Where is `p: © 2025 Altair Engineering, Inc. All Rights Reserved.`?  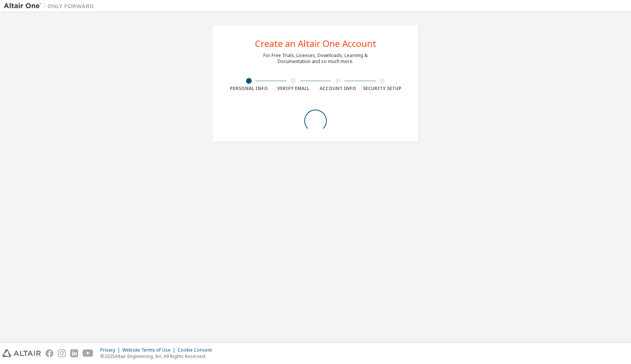
p: © 2025 Altair Engineering, Inc. All Rights Reserved. is located at coordinates (158, 356).